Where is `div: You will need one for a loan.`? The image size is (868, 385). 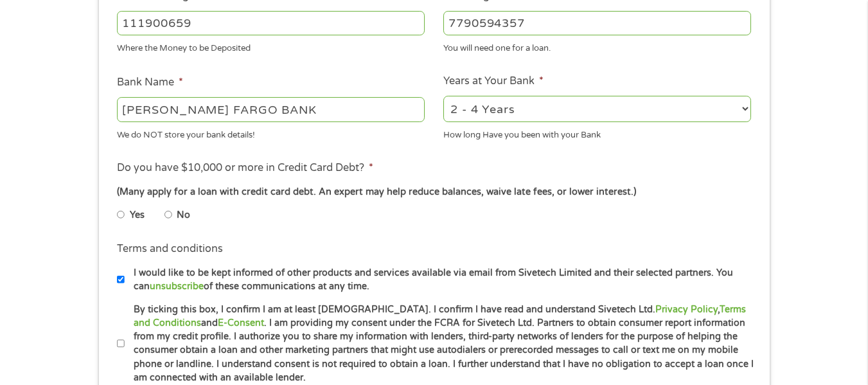 div: You will need one for a loan. is located at coordinates (596, 47).